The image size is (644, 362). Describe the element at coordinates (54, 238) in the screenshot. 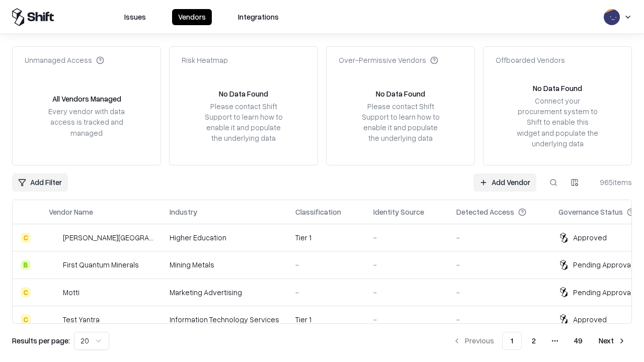

I see `img: Reichman University` at that location.